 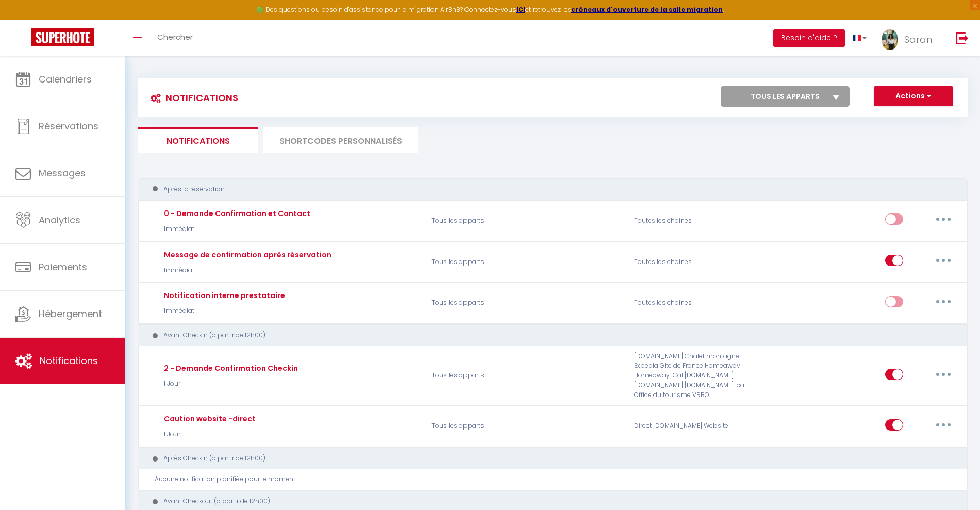 What do you see at coordinates (208, 418) in the screenshot?
I see `div: Caution website -direct` at bounding box center [208, 418].